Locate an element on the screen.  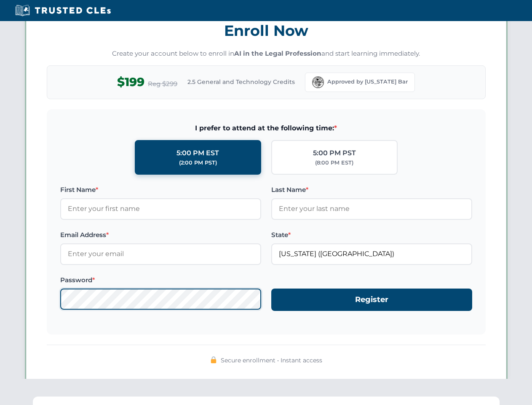
strong: AI in the Legal Profession is located at coordinates (277, 53).